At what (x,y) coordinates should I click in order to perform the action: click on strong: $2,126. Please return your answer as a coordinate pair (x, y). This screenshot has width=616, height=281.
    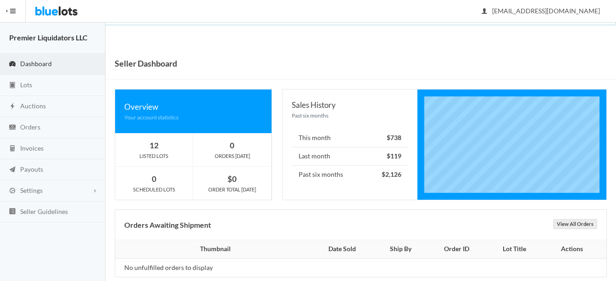
    Looking at the image, I should click on (391, 174).